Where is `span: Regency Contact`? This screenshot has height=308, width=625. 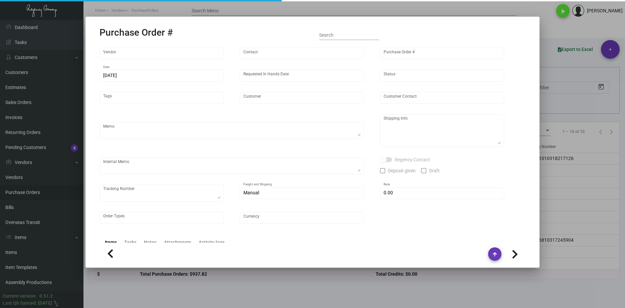
span: Regency Contact is located at coordinates (412, 160).